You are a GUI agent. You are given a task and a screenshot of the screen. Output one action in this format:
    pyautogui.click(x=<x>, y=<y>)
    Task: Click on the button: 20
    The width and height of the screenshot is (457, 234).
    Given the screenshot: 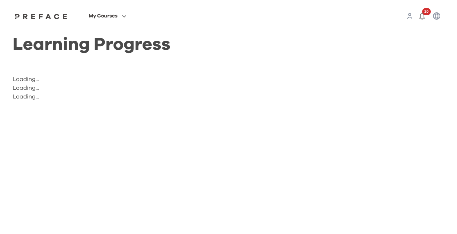 What is the action you would take?
    pyautogui.click(x=422, y=16)
    